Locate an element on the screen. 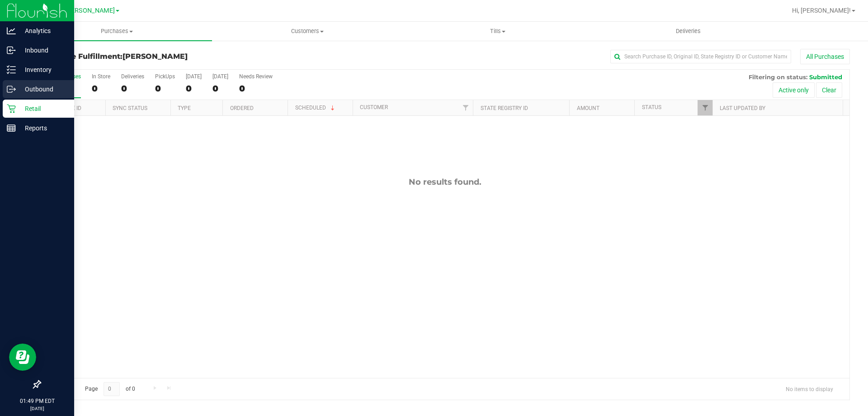 The width and height of the screenshot is (868, 416). div: In Store is located at coordinates (101, 76).